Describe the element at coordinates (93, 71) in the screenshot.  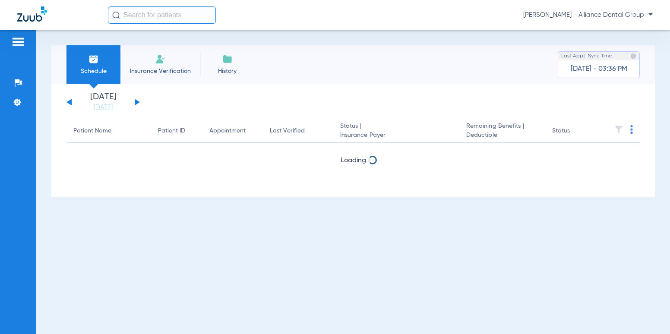
I see `span: Schedule` at that location.